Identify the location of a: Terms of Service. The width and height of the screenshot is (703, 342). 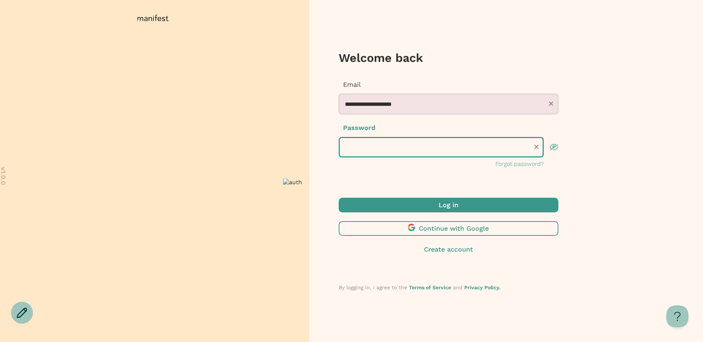
(430, 288).